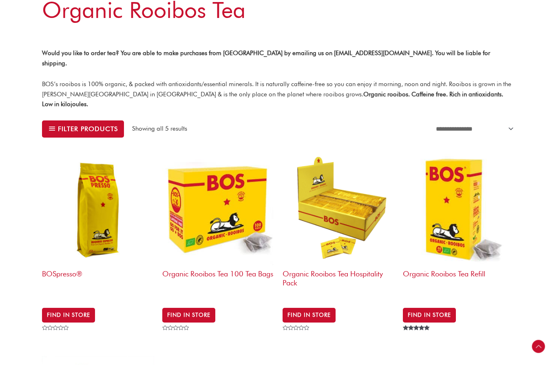 Image resolution: width=557 pixels, height=365 pixels. I want to click on img: Organic Rooibos Tea 100 Tea Bags, so click(218, 209).